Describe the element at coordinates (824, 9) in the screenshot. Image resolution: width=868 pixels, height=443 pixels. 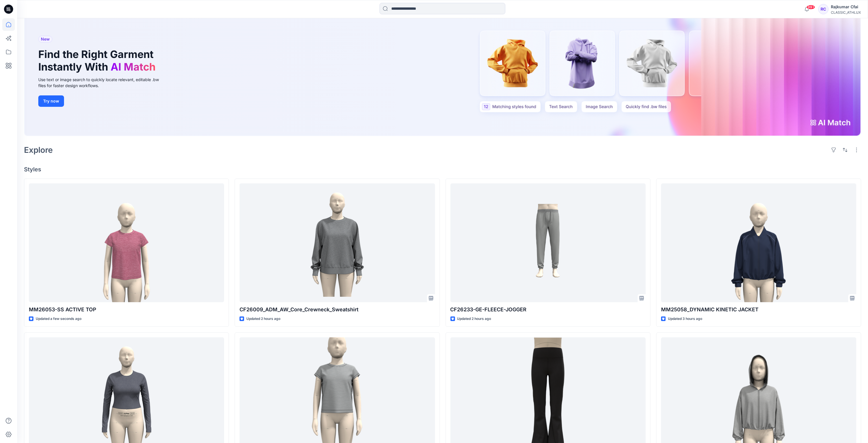
I see `div: RC` at that location.